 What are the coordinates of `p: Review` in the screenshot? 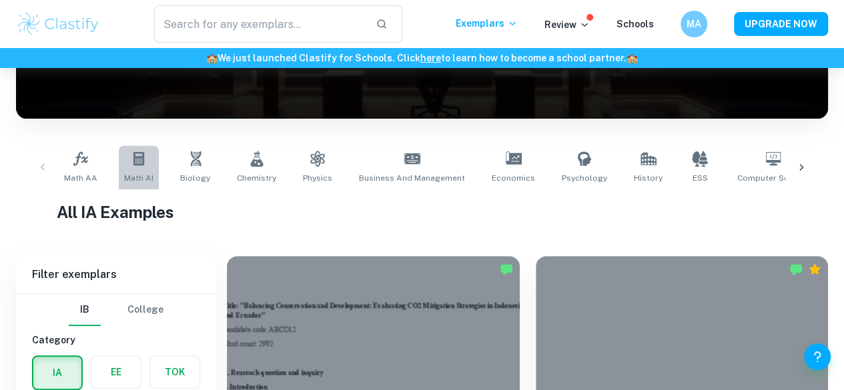 It's located at (567, 25).